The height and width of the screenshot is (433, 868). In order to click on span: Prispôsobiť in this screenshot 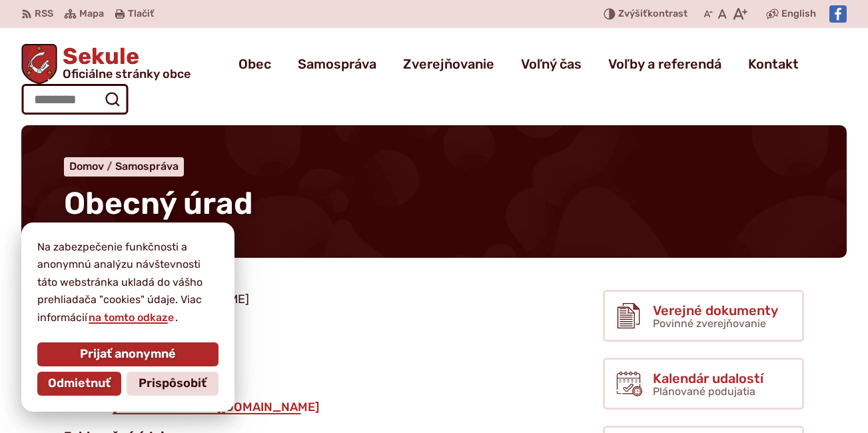, I will do `click(173, 384)`.